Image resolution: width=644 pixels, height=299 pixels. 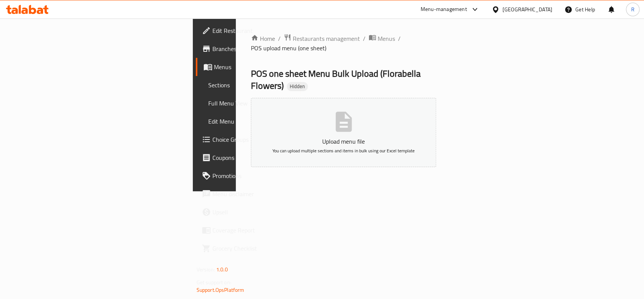 What do you see at coordinates (251, 103) in the screenshot?
I see `span: Full Menu View` at bounding box center [251, 103].